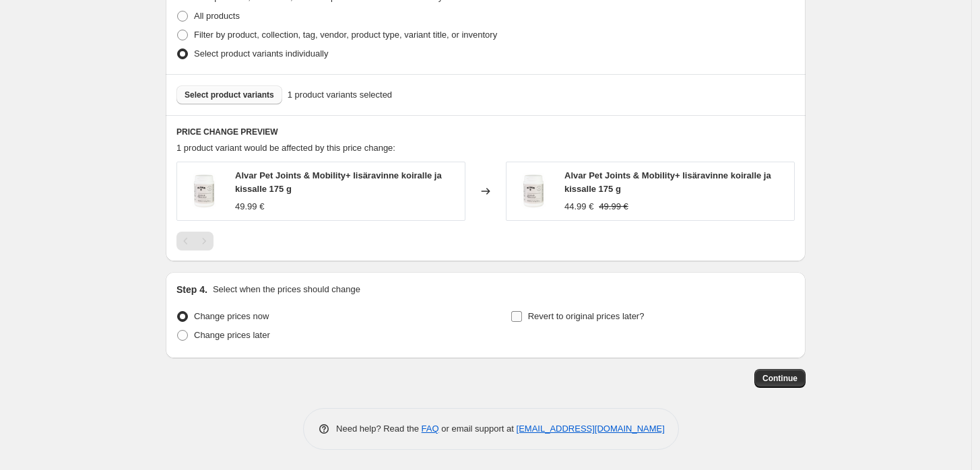 The height and width of the screenshot is (470, 980). I want to click on span: Revert to original prices later?, so click(586, 316).